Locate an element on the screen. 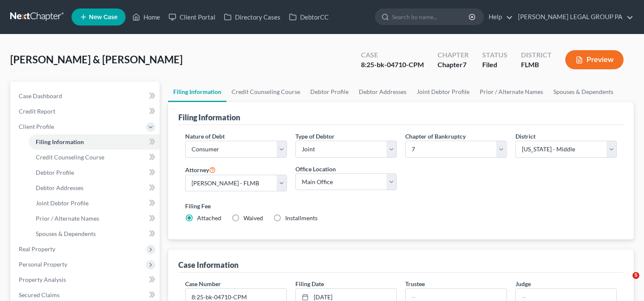  span: Debtor Profile is located at coordinates (55, 172).